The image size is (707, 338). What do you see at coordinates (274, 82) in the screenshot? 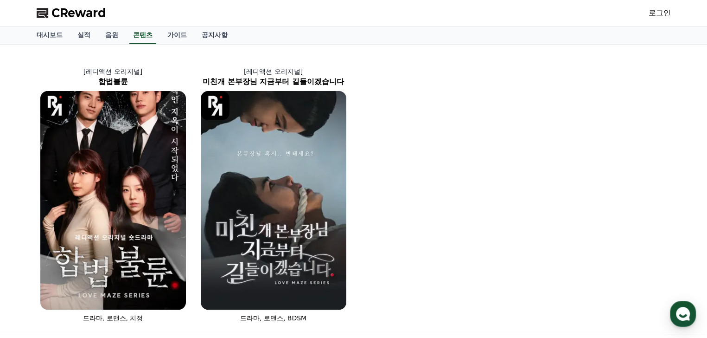
I see `h2: 미친개 본부장님 지금부터 길들이겠습니다` at bounding box center [274, 82].